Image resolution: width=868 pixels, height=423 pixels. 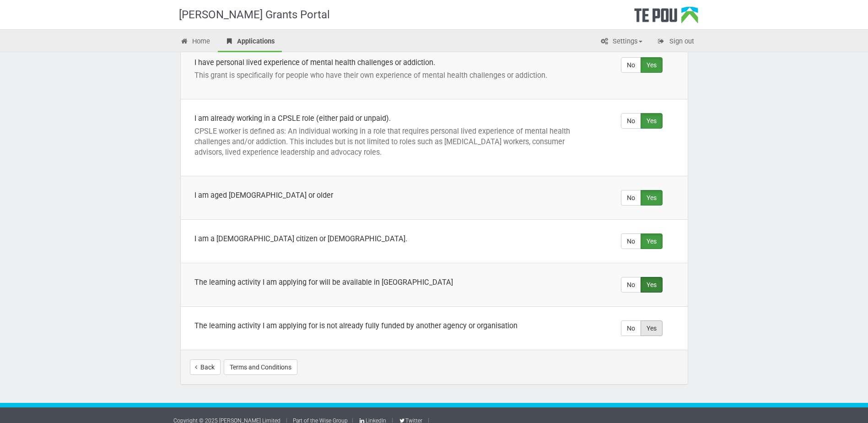 I want to click on a: Home, so click(x=195, y=42).